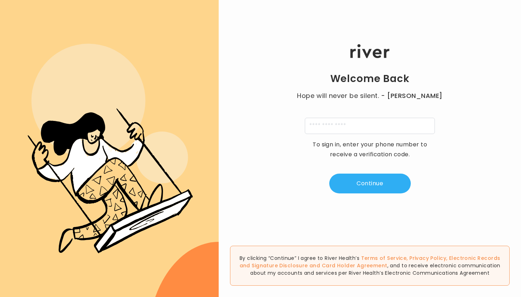 The height and width of the screenshot is (297, 521). I want to click on span: , , and, so click(370, 262).